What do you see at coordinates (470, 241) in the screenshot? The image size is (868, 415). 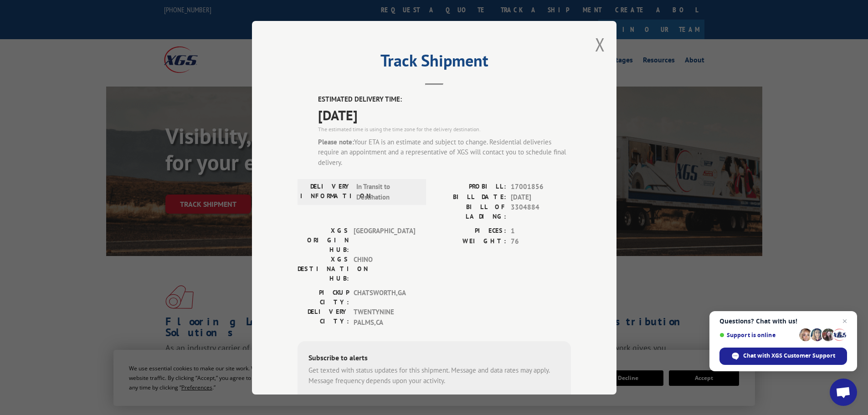 I see `label: WEIGHT:` at bounding box center [470, 241].